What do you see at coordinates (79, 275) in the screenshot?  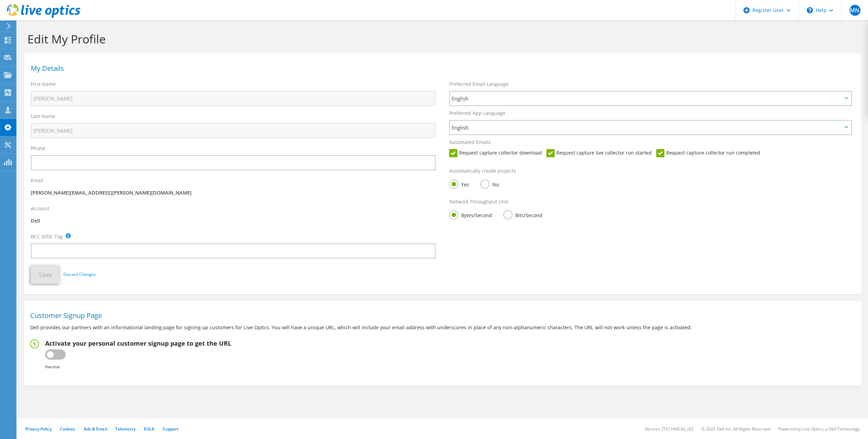 I see `a: Discard Changes` at bounding box center [79, 275].